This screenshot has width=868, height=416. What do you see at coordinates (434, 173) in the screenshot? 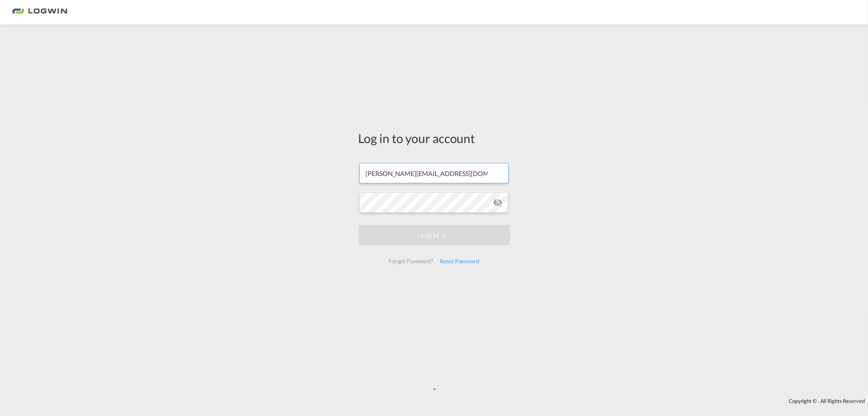
I see `input: Enter email/phone number` at bounding box center [434, 173].